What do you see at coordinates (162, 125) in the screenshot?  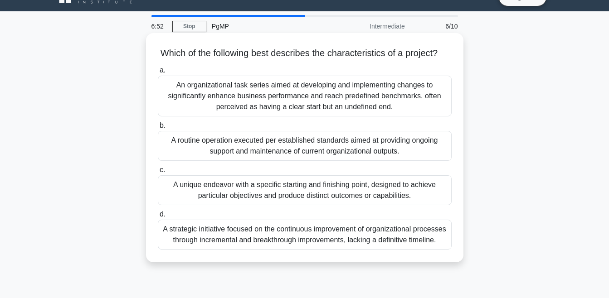 I see `span: b.` at bounding box center [162, 125].